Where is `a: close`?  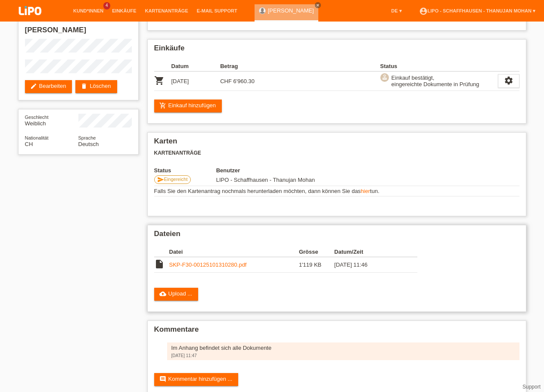 a: close is located at coordinates (318, 5).